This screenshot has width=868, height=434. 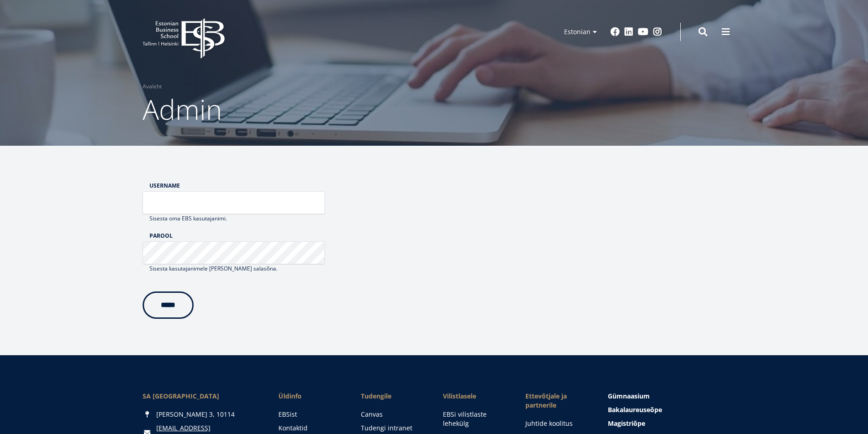 I want to click on a: Facebook, so click(x=615, y=32).